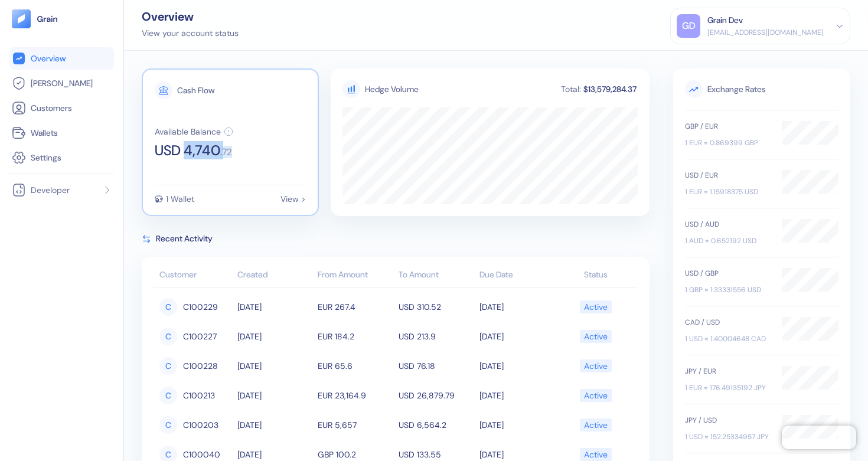 This screenshot has height=461, width=868. I want to click on div: 1 AUD = 0.652192 USD, so click(728, 241).